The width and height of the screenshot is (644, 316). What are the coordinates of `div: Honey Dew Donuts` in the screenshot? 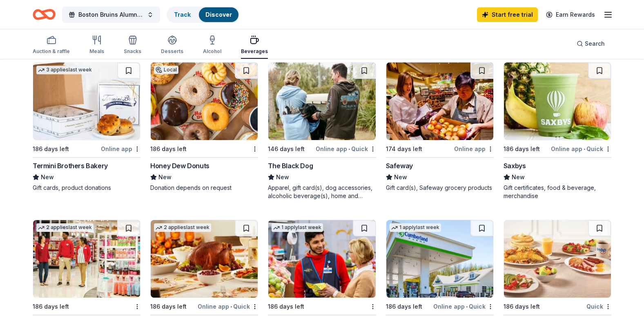 It's located at (180, 166).